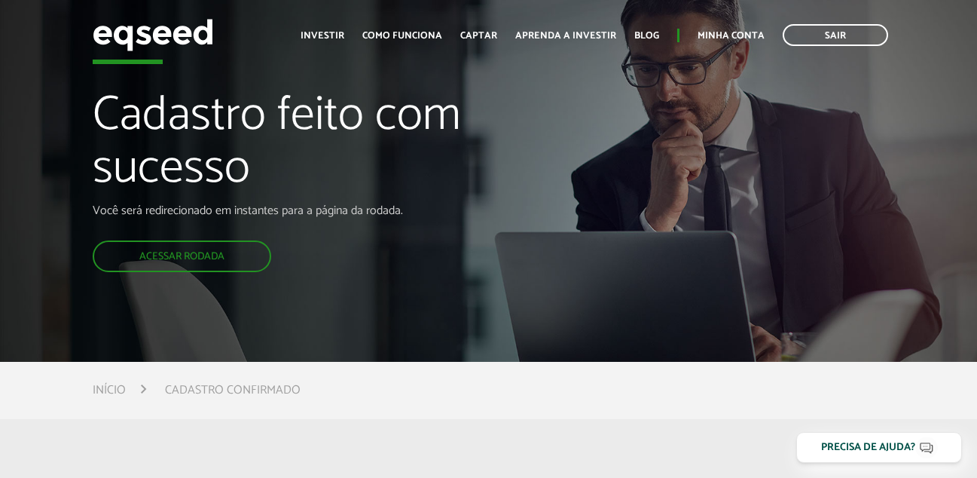 The width and height of the screenshot is (977, 478). I want to click on a: Acessar rodada, so click(182, 256).